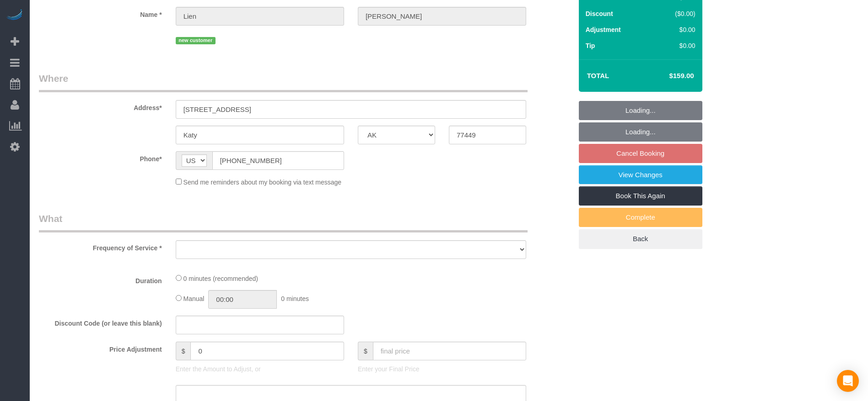 The image size is (868, 401). Describe the element at coordinates (101, 348) in the screenshot. I see `label: Price Adjustment` at that location.